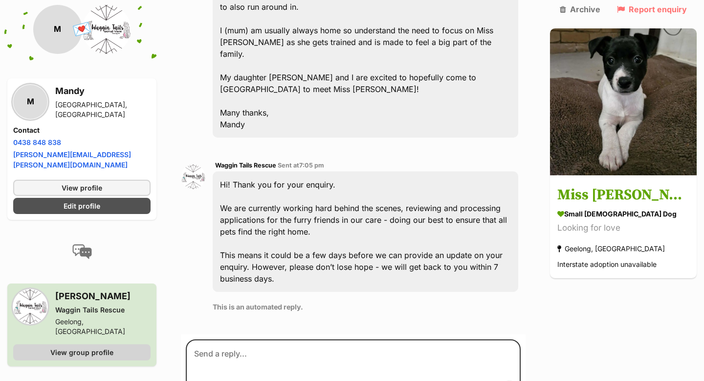  Describe the element at coordinates (82, 130) in the screenshot. I see `h4: Contact` at that location.